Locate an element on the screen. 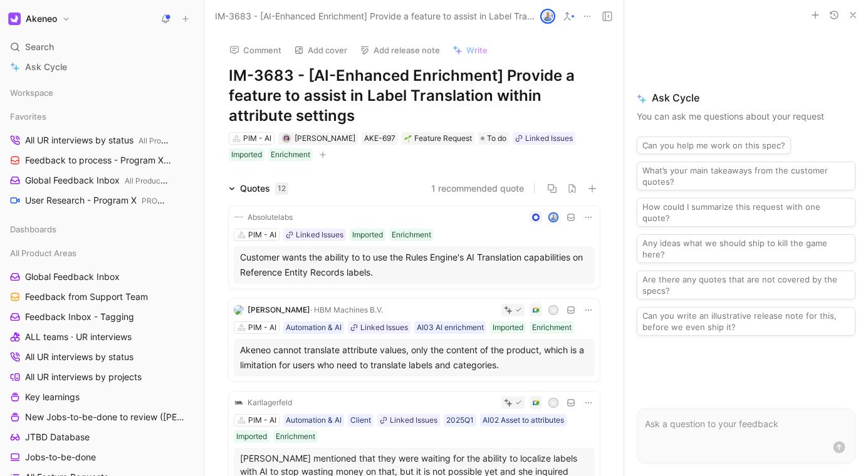  span: ALL teams · UR interviews is located at coordinates (78, 337).